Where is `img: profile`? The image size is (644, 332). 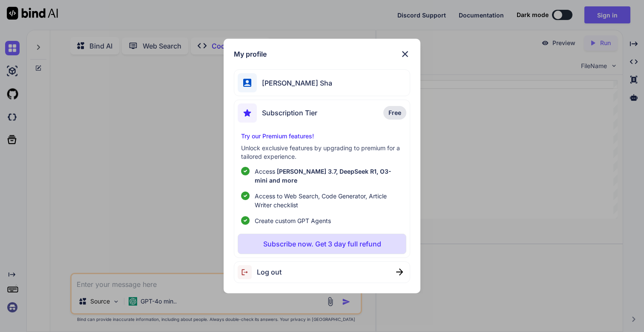 img: profile is located at coordinates (247, 82).